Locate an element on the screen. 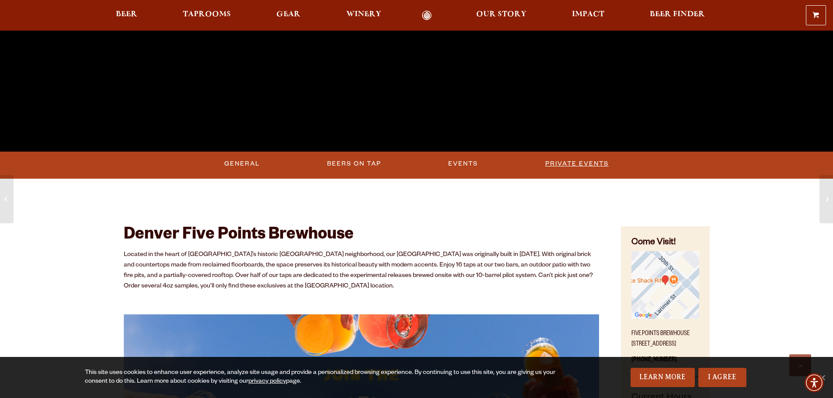 The width and height of the screenshot is (833, 398). img: Small thumbnail of location on map is located at coordinates (665, 285).